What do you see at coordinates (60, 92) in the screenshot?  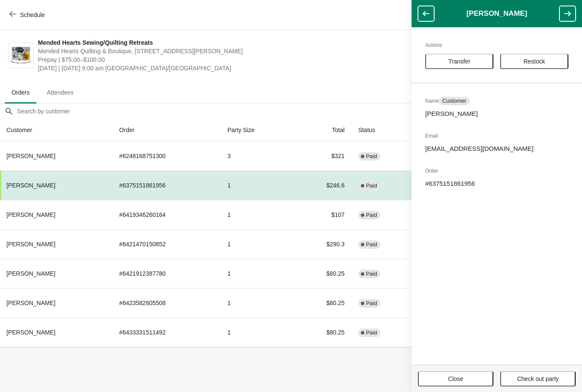 I see `span: Attendees` at bounding box center [60, 92].